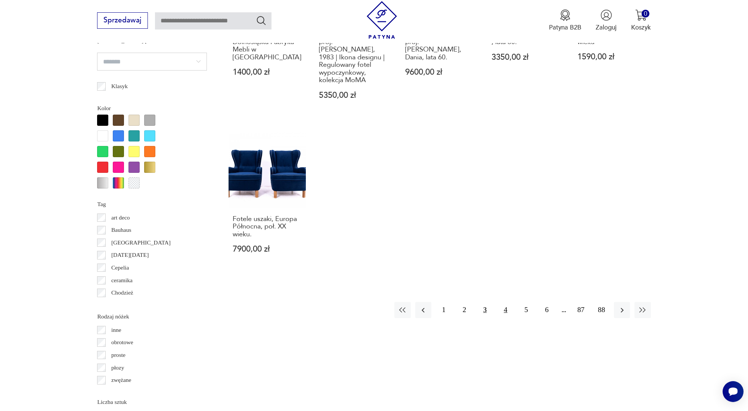  Describe the element at coordinates (121, 380) in the screenshot. I see `p: zwężane` at that location.